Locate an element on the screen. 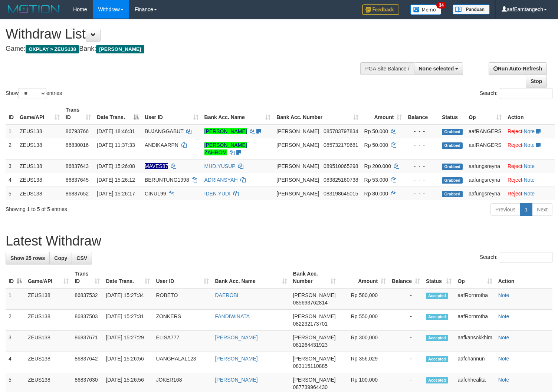  th: Balance is located at coordinates (421, 113).